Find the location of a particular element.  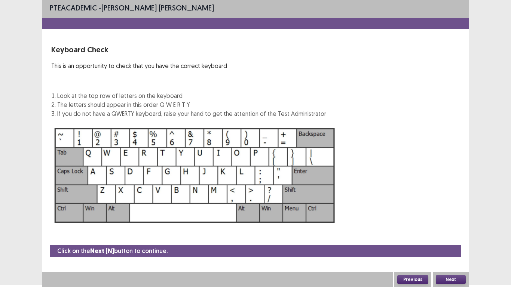

img: Keyboard Image is located at coordinates (195, 175).